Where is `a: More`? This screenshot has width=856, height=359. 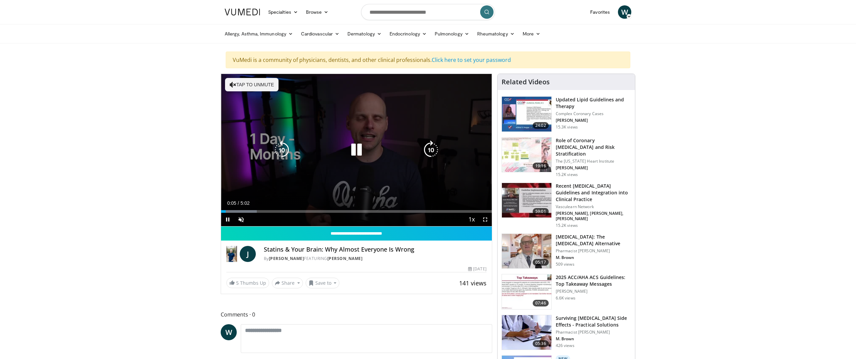
a: More is located at coordinates (531, 34).